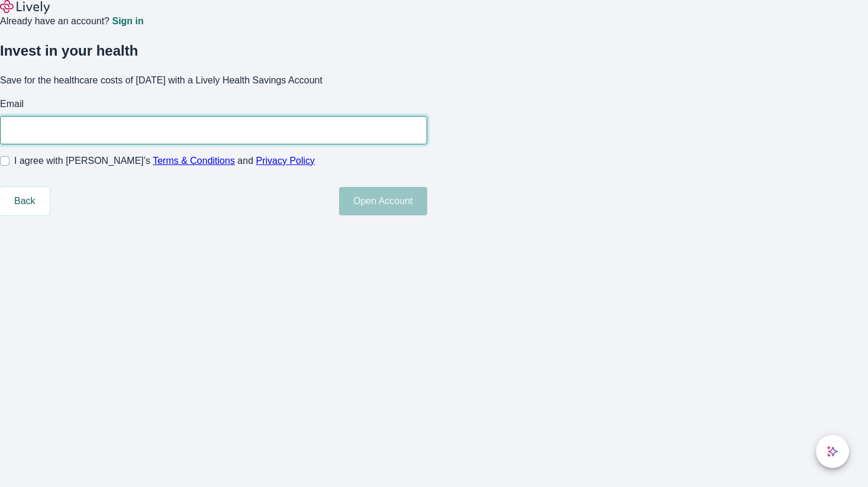 The height and width of the screenshot is (487, 868). I want to click on a: Sign in, so click(127, 21).